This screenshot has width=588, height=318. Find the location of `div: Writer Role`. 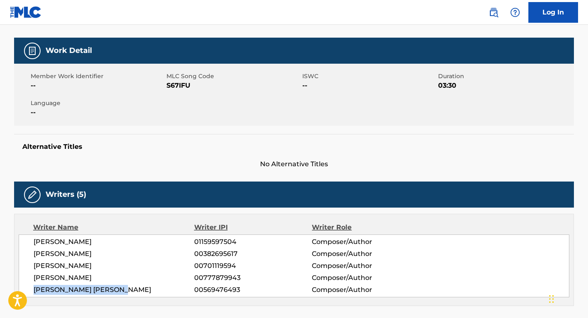

div: Writer Role is located at coordinates (365, 228).